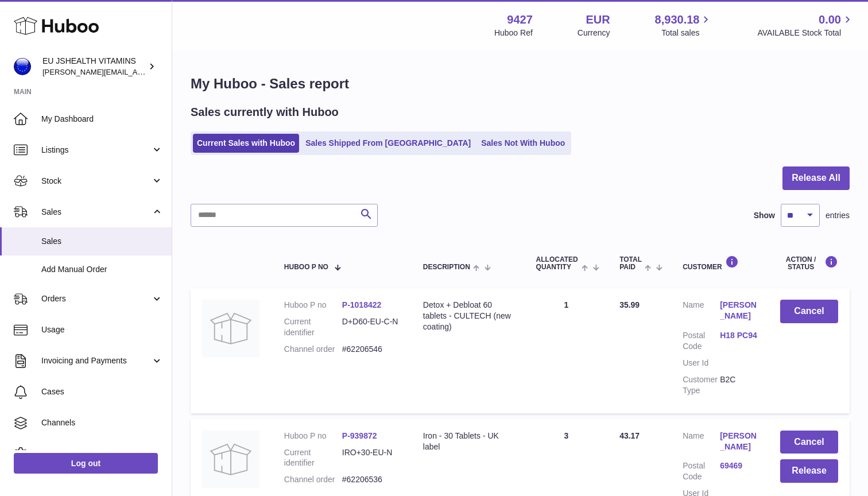 The width and height of the screenshot is (868, 496). I want to click on td: 1, so click(567, 350).